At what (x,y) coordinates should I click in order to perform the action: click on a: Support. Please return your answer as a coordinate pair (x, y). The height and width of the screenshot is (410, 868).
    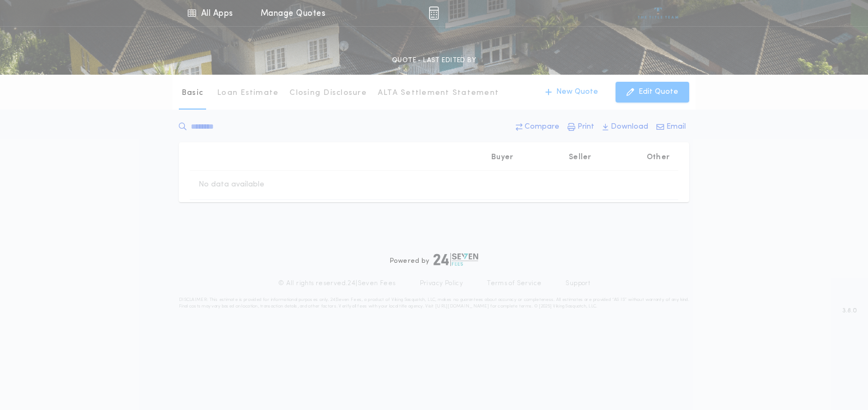
    Looking at the image, I should click on (577, 284).